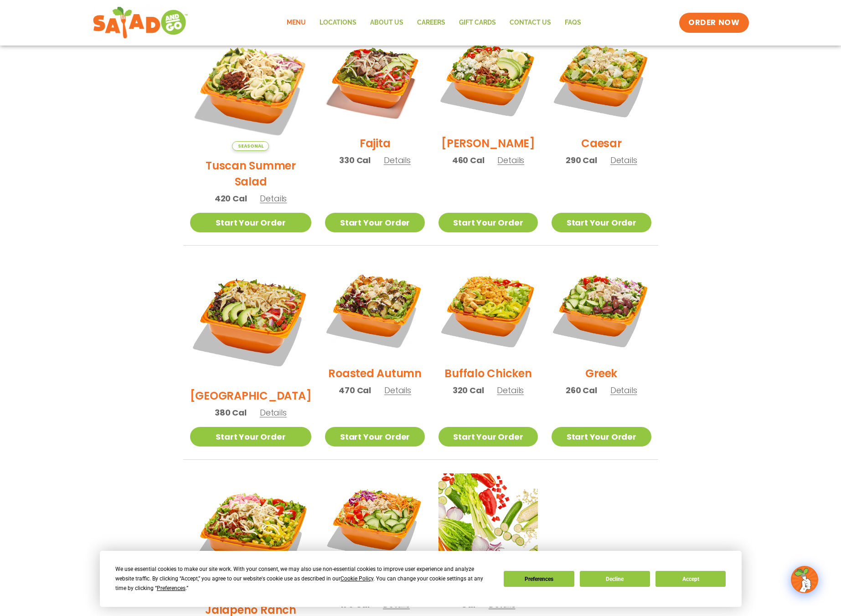  What do you see at coordinates (304, 579) in the screenshot?
I see `div: We use essential cookies to make our site work. With your consent, we may also use non-essential ...` at bounding box center [304, 579].